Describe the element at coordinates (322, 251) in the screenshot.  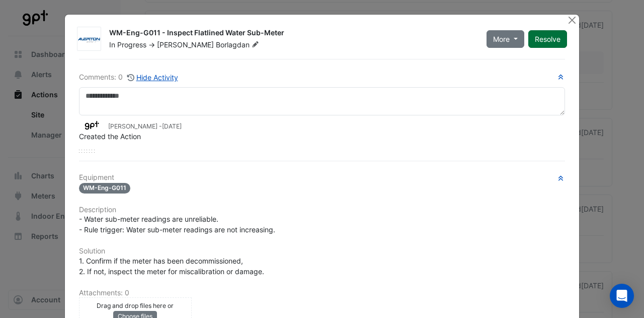
I see `h6: Solution` at that location.